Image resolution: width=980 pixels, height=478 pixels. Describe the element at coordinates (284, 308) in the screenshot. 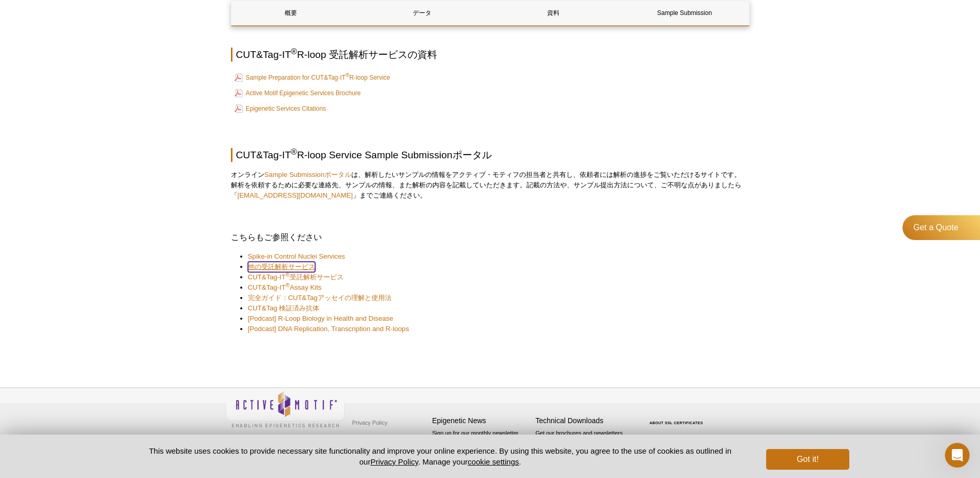

I see `a: CUT&Tag 検証済み抗体` at that location.